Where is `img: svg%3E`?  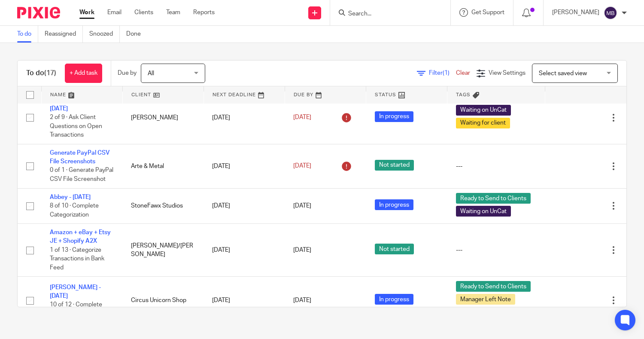 img: svg%3E is located at coordinates (611, 13).